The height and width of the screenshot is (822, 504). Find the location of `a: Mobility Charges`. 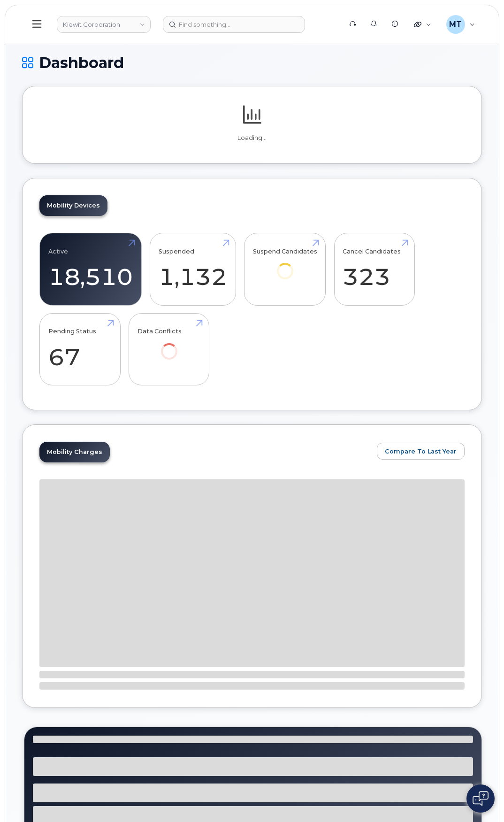

a: Mobility Charges is located at coordinates (74, 452).